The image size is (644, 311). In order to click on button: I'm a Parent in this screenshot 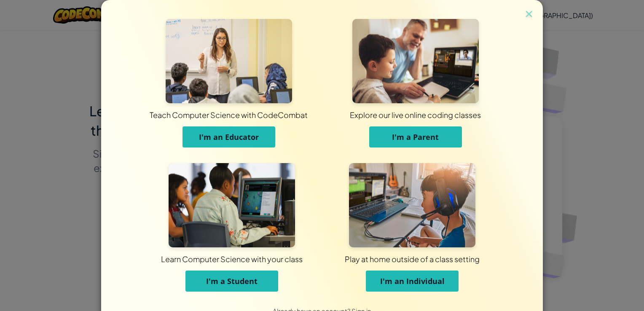, I will do `click(416, 137)`.